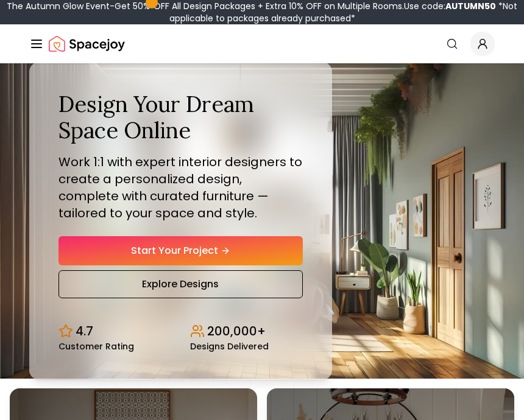 The height and width of the screenshot is (420, 524). I want to click on img: Spacejoy Logo, so click(87, 44).